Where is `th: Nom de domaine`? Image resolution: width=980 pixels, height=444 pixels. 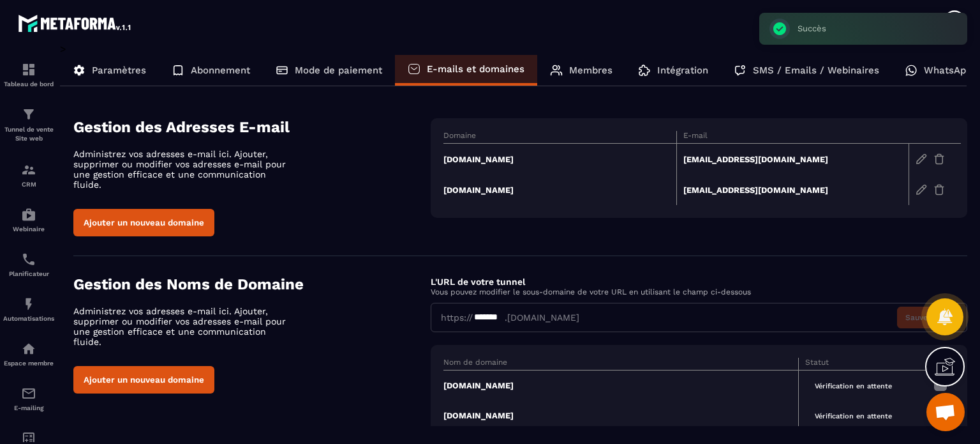
th: Nom de domaine is located at coordinates (620, 364).